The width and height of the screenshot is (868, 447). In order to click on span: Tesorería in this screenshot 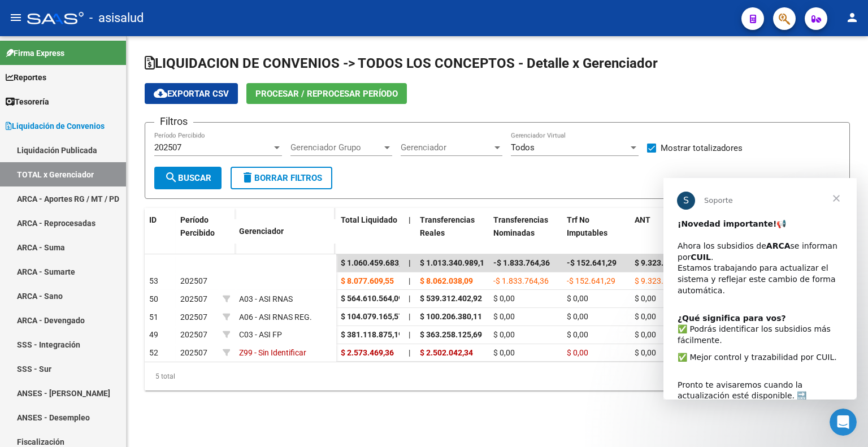, I will do `click(27, 102)`.